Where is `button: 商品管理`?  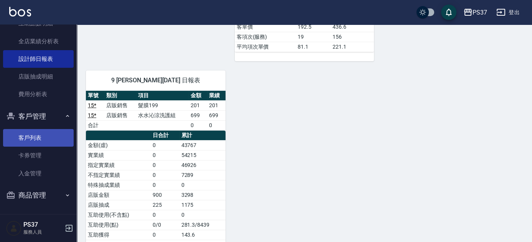
button: 商品管理 is located at coordinates (38, 196).